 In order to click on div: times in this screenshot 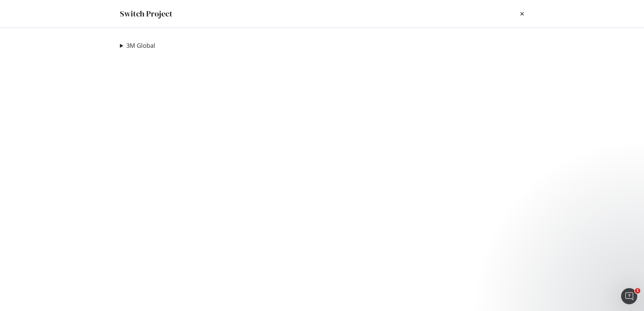, I will do `click(522, 14)`.